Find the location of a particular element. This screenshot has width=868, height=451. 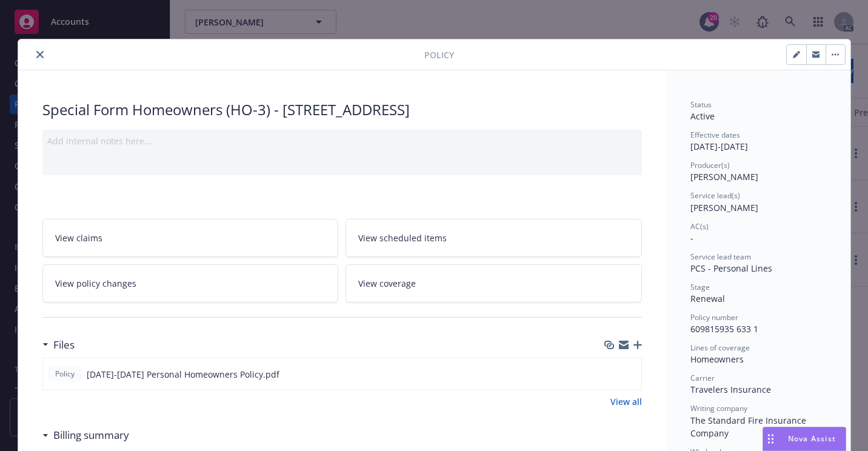

span: View coverage is located at coordinates (387, 283).